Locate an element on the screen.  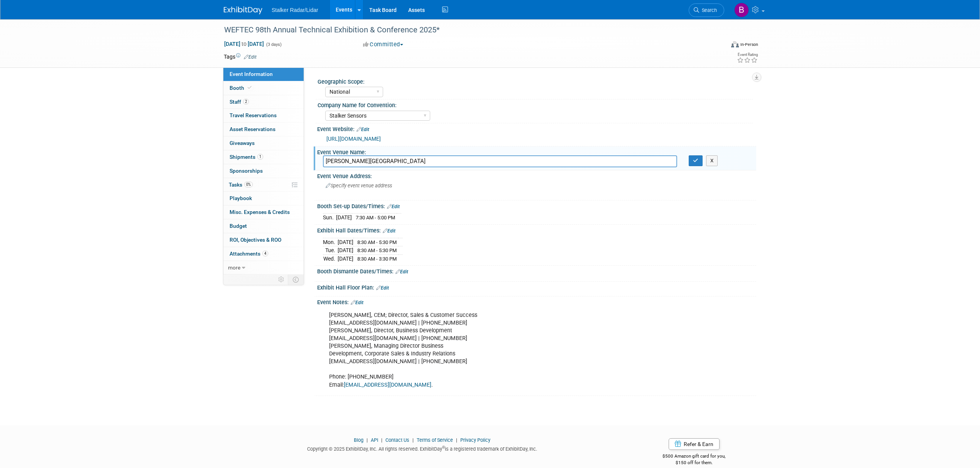
span: Playbook is located at coordinates (241, 198).